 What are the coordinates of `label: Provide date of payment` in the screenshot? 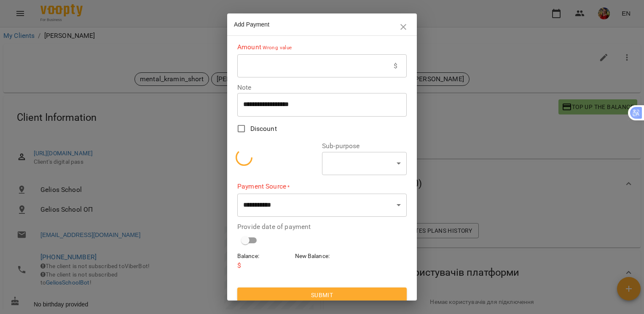 It's located at (322, 227).